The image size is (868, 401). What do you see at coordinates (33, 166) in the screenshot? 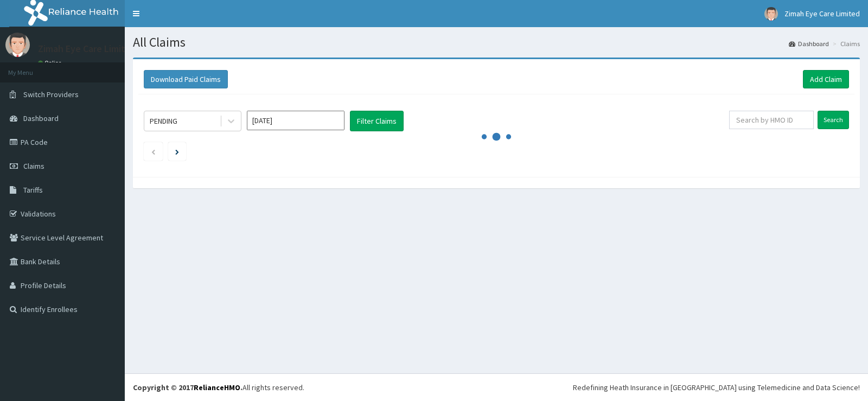
I see `span: Claims` at bounding box center [33, 166].